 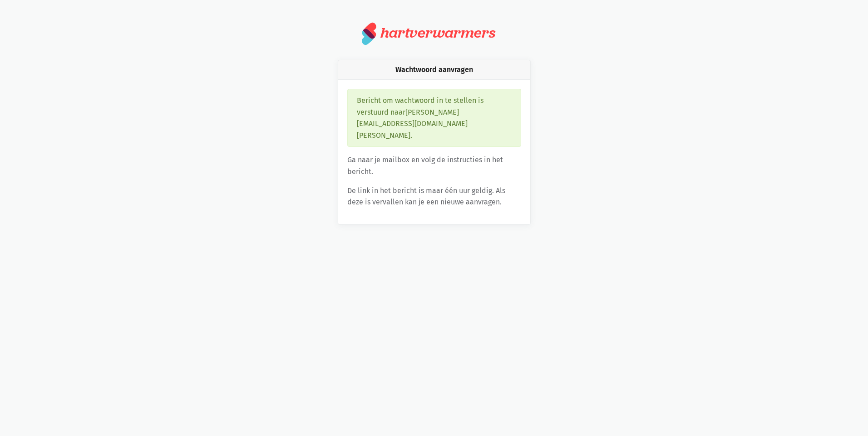 I want to click on p: De link in het bericht is maar één uur geldig. Als deze is vervallen kan je een nieuwe aanvragen., so click(x=434, y=197).